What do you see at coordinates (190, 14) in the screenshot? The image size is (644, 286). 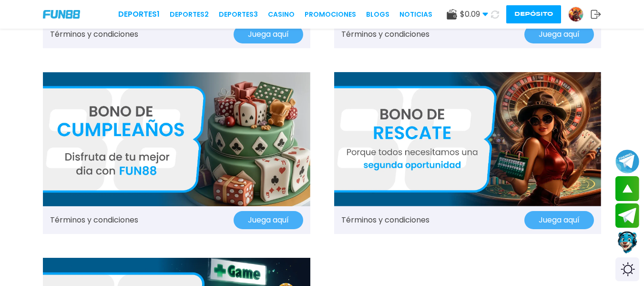 I see `a: Deportes2` at bounding box center [190, 14].